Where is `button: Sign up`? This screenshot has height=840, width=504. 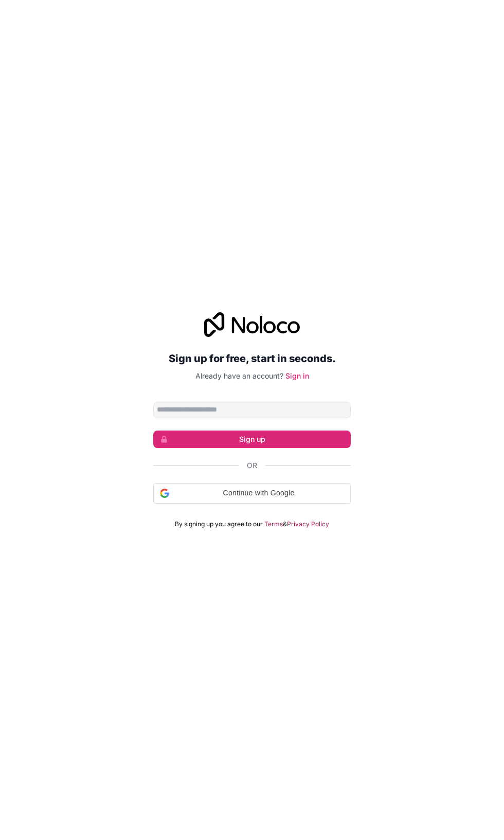 button: Sign up is located at coordinates (252, 439).